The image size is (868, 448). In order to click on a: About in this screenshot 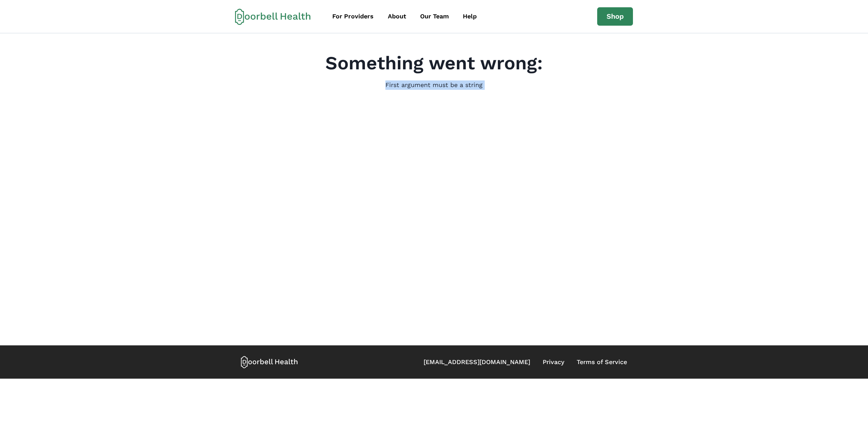, I will do `click(397, 16)`.